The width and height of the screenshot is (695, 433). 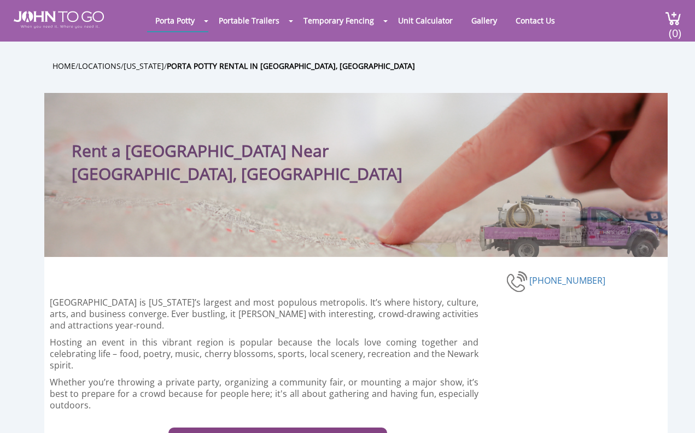 What do you see at coordinates (425, 20) in the screenshot?
I see `a: Unit Calculator` at bounding box center [425, 20].